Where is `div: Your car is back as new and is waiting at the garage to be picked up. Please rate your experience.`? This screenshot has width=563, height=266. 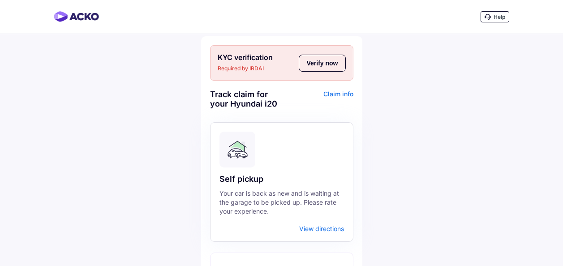 div: Your car is back as new and is waiting at the garage to be picked up. Please rate your experience. is located at coordinates (282, 202).